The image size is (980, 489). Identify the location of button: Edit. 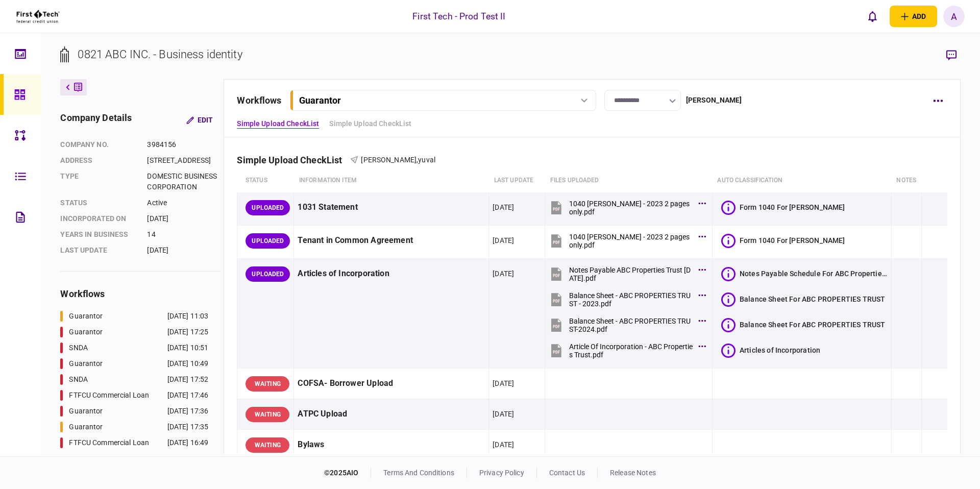
(199, 120).